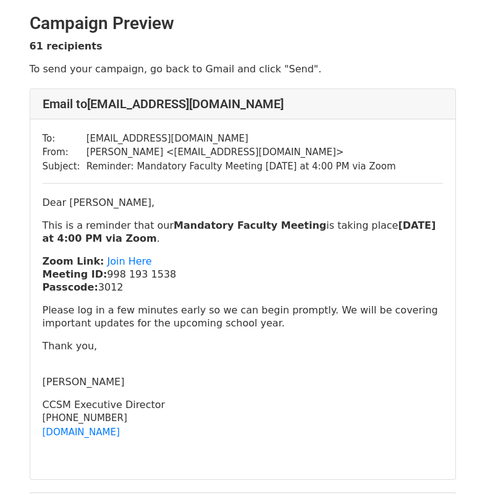 This screenshot has width=485, height=494. I want to click on p: CCSM Executive Director, so click(243, 404).